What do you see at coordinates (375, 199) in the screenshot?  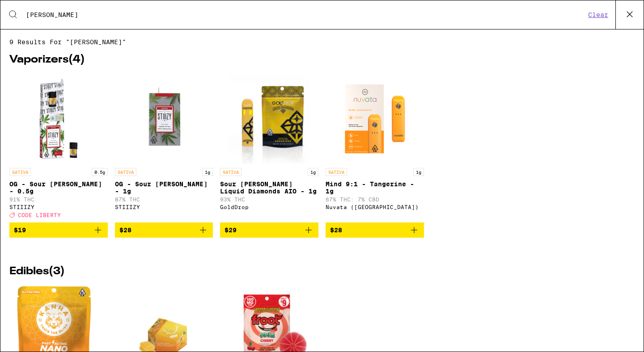 I see `p: 67% THC: 7% CBD` at bounding box center [375, 199].